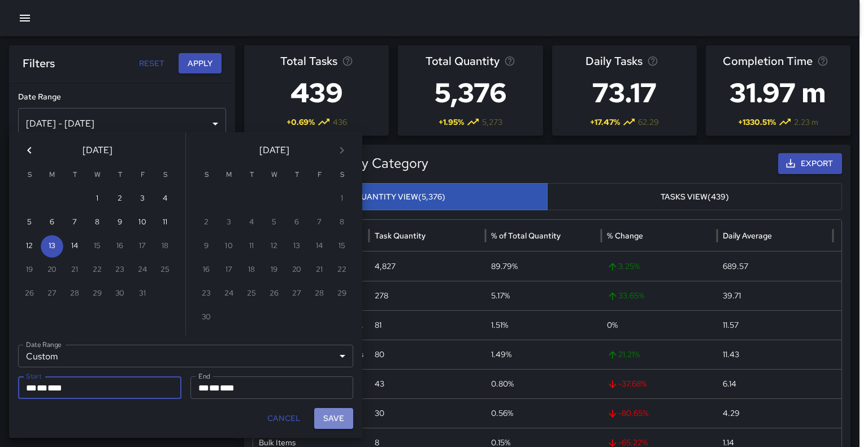 The image size is (868, 447). What do you see at coordinates (165, 199) in the screenshot?
I see `button: 4` at bounding box center [165, 199].